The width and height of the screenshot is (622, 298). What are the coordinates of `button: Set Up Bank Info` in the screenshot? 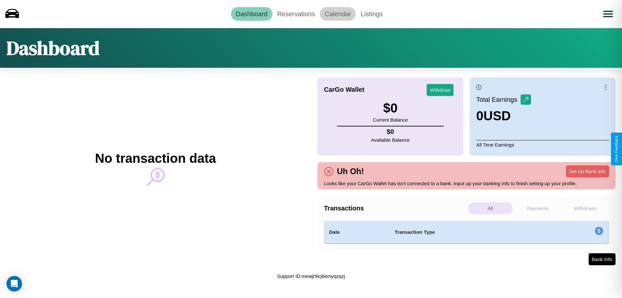 It's located at (587, 171).